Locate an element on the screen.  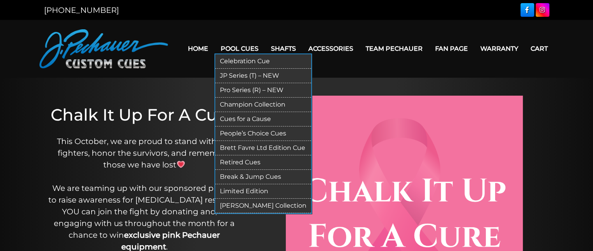
a: Limited Edition is located at coordinates (263, 191).